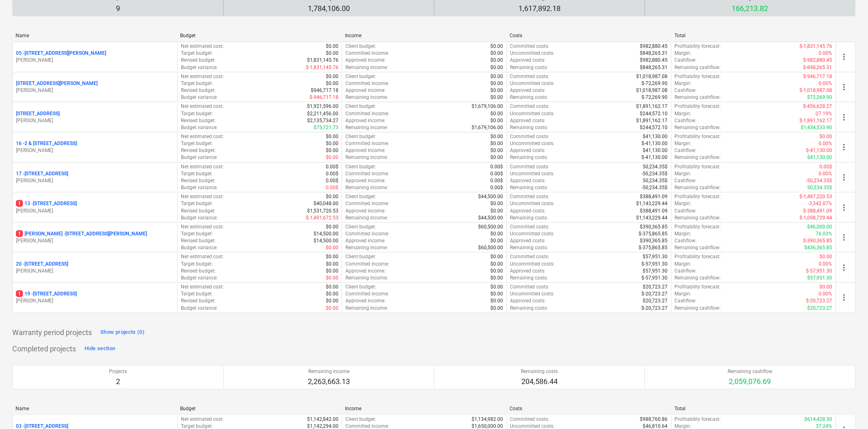  What do you see at coordinates (753, 36) in the screenshot?
I see `div: Total` at bounding box center [753, 36].